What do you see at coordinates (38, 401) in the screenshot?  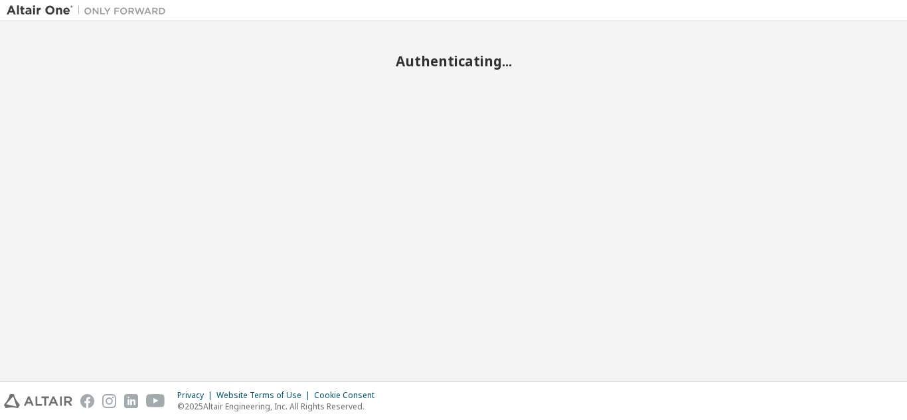 I see `img: altair_logo.svg` at bounding box center [38, 401].